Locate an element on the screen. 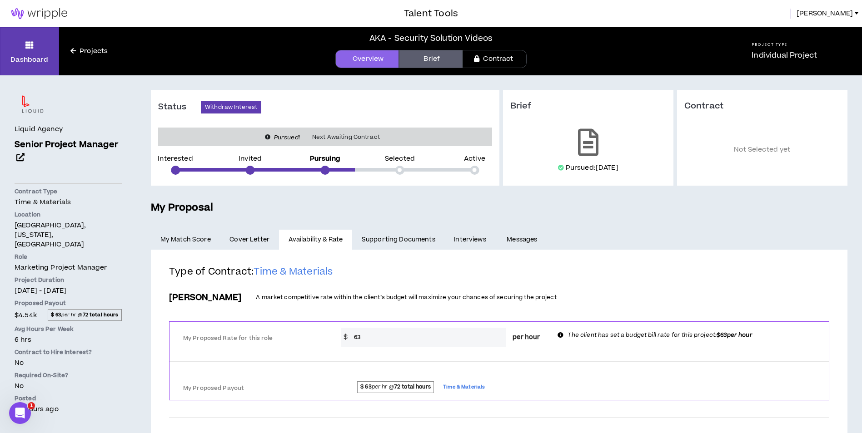 The image size is (862, 433). h4: Liquid Agency is located at coordinates (39, 129).